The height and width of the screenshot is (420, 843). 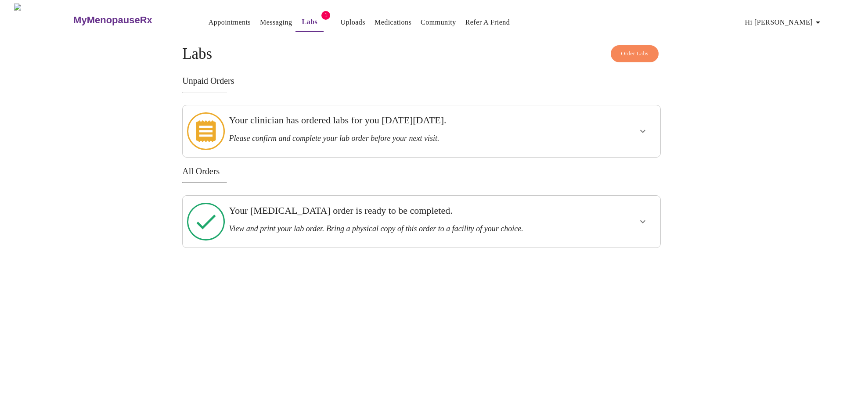 What do you see at coordinates (398, 229) in the screenshot?
I see `h3: View and print your lab order. Bring a physical copy of this order to a facility of your choice.` at bounding box center [398, 229].